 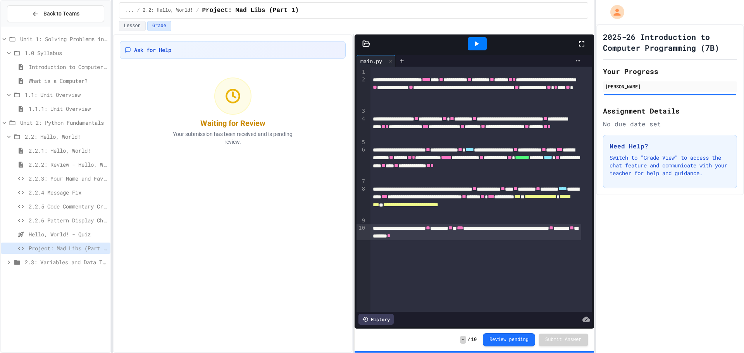 What do you see at coordinates (361, 91) in the screenshot?
I see `div: 2` at bounding box center [361, 91].